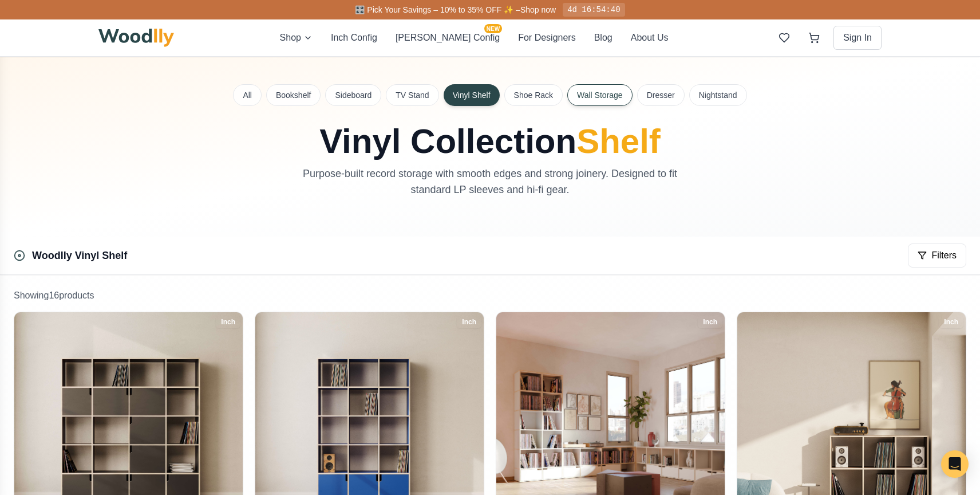 The image size is (980, 495). I want to click on button: Filters, so click(937, 255).